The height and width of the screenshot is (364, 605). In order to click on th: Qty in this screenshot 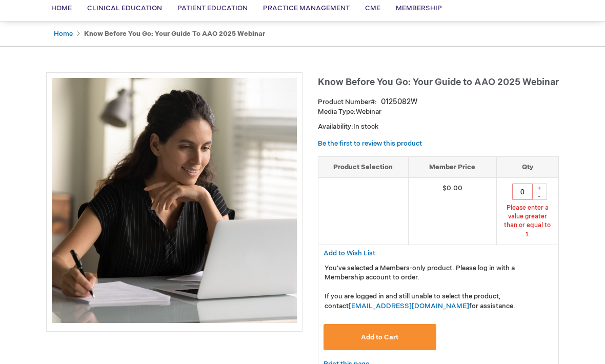, I will do `click(527, 167)`.